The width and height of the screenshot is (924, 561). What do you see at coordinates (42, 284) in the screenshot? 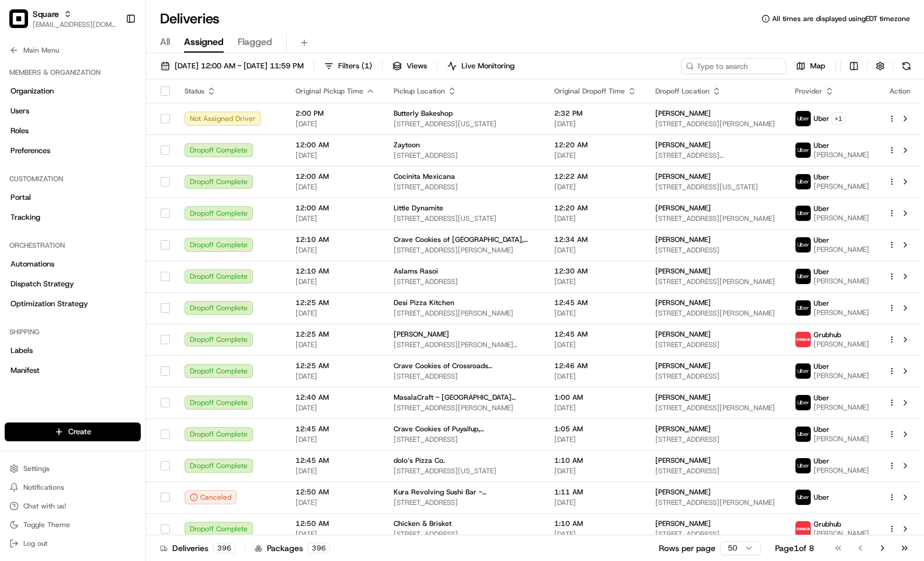
I see `span: Dispatch Strategy` at bounding box center [42, 284].